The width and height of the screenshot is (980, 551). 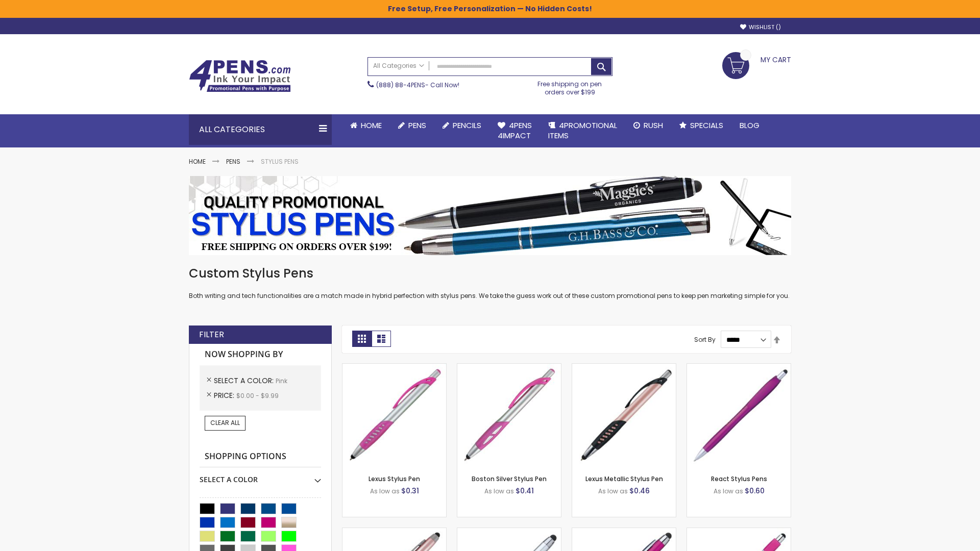 What do you see at coordinates (639, 491) in the screenshot?
I see `span: $0.46` at bounding box center [639, 491].